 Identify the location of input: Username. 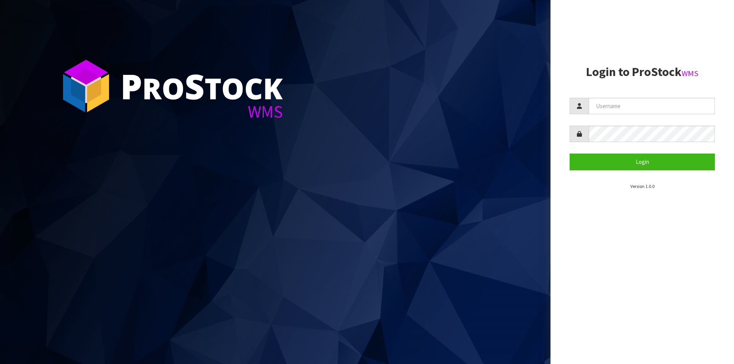
(652, 106).